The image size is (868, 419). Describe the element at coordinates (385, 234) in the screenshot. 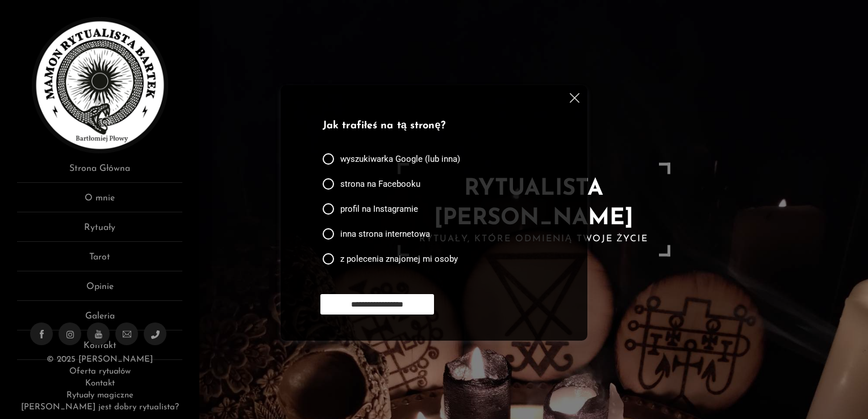

I see `span: inna strona internetowa` at that location.